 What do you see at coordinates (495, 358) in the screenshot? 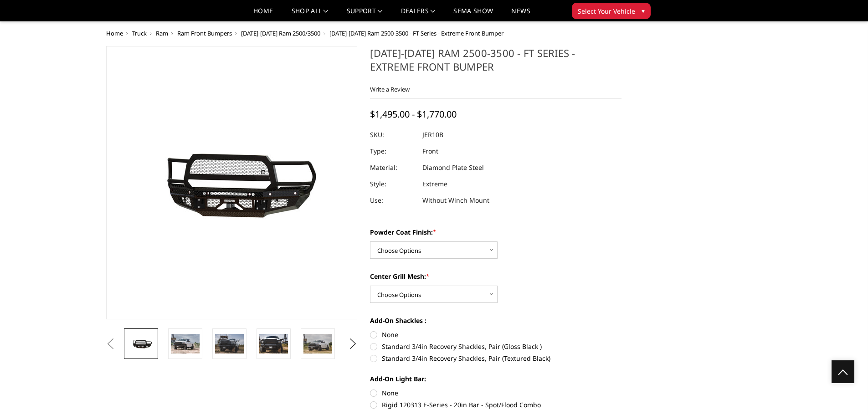
I see `label: Standard 3/4in Recovery Shackles, Pair (Textured Black)` at bounding box center [495, 358].